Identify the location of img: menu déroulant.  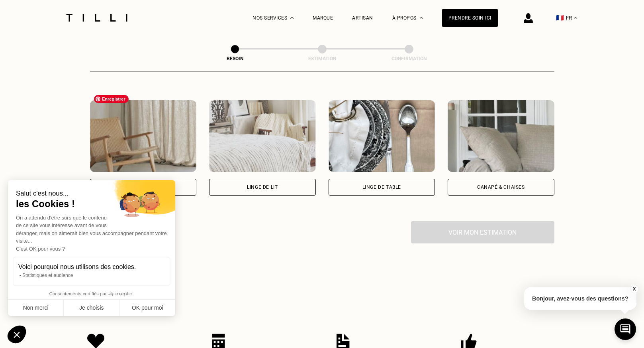
(576, 17).